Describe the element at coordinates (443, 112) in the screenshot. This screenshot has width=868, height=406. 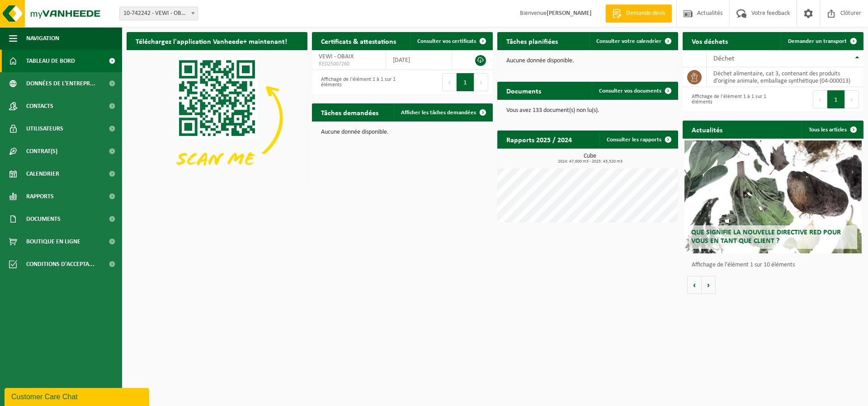
I see `a: Afficher les tâches demandées` at that location.